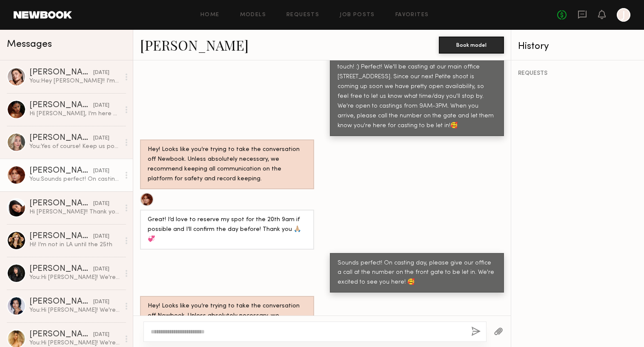 This screenshot has width=644, height=347. What do you see at coordinates (412, 15) in the screenshot?
I see `a: Favorites` at bounding box center [412, 15].